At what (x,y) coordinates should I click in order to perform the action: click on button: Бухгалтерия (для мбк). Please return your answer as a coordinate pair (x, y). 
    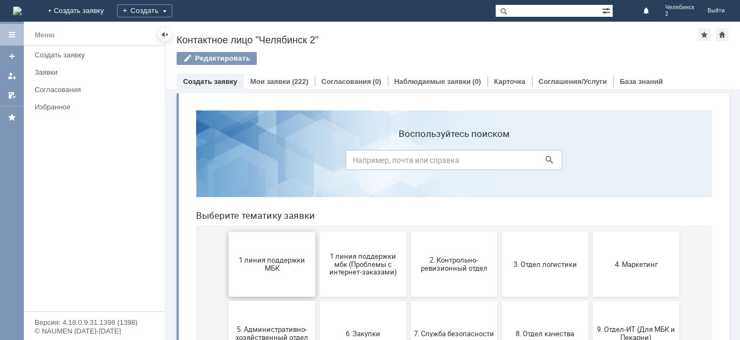
    Looking at the image, I should click on (85, 301).